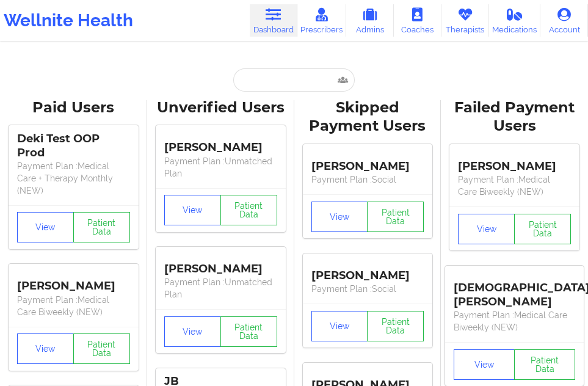  I want to click on a: Coaches, so click(417, 20).